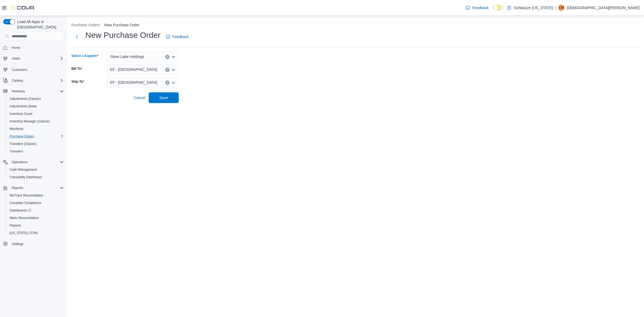 The height and width of the screenshot is (317, 644). Describe the element at coordinates (33, 47) in the screenshot. I see `button: Home` at that location.